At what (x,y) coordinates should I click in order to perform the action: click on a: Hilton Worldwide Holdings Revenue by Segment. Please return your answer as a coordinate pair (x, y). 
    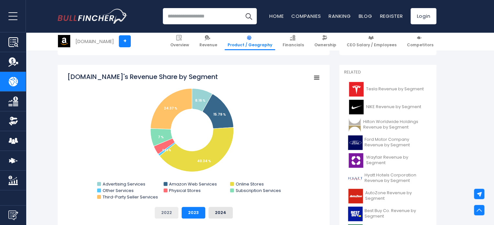
    Looking at the image, I should click on (388, 125).